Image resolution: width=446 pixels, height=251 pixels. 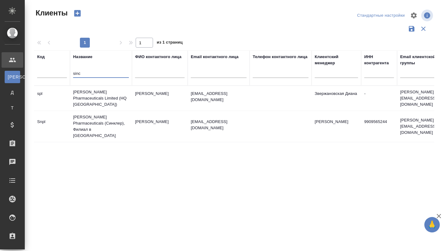 What do you see at coordinates (336, 60) in the screenshot?
I see `div: Клиентский менеджер` at bounding box center [336, 60].